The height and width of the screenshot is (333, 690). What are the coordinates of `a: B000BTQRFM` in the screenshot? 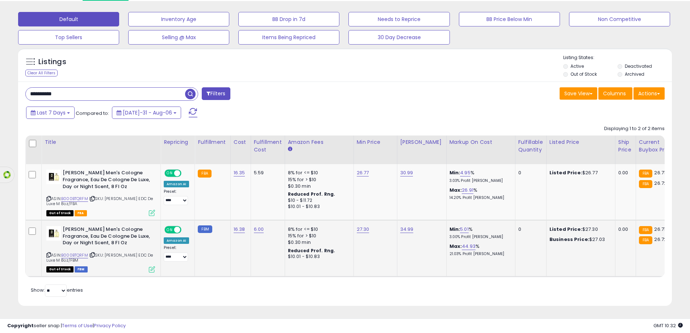 It's located at (75, 255).